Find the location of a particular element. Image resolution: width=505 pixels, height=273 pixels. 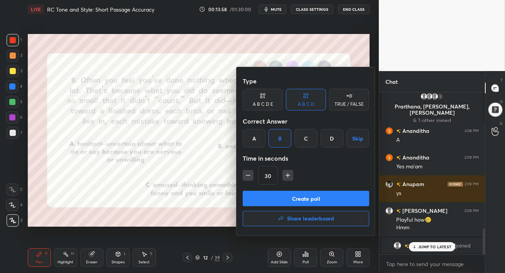

button: Skip is located at coordinates (358, 138).